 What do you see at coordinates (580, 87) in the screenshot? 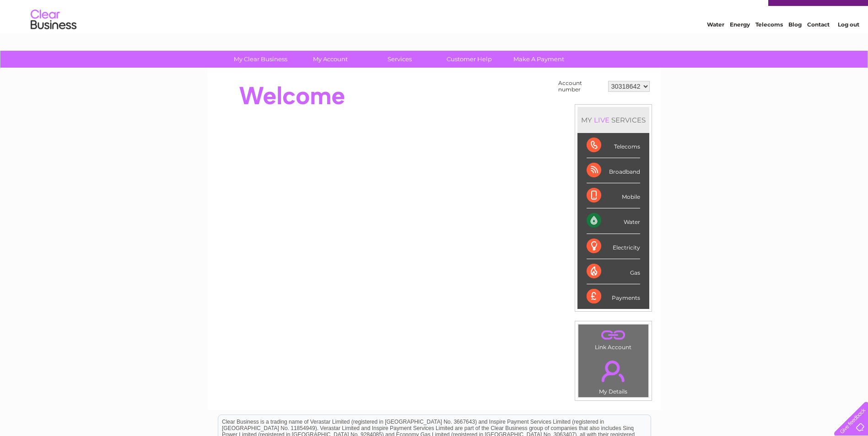
I see `td: Account number` at bounding box center [580, 87].